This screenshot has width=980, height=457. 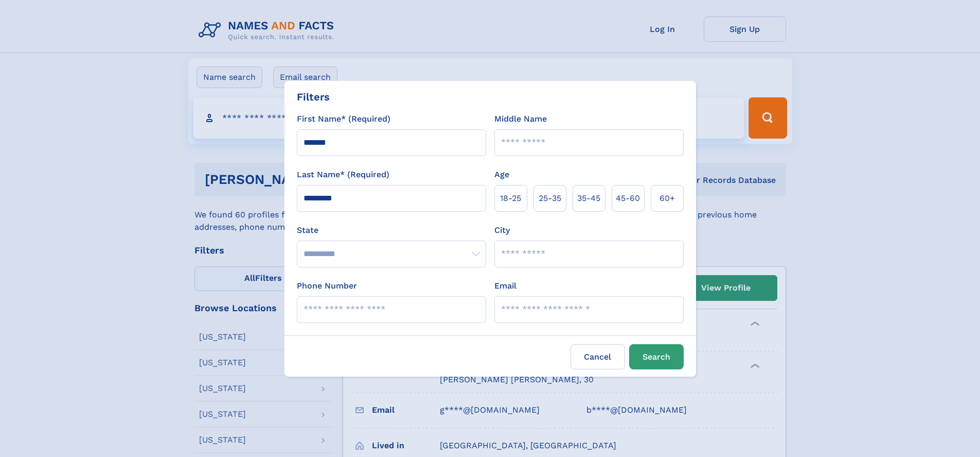 What do you see at coordinates (589, 198) in the screenshot?
I see `span: 35‑45` at bounding box center [589, 198].